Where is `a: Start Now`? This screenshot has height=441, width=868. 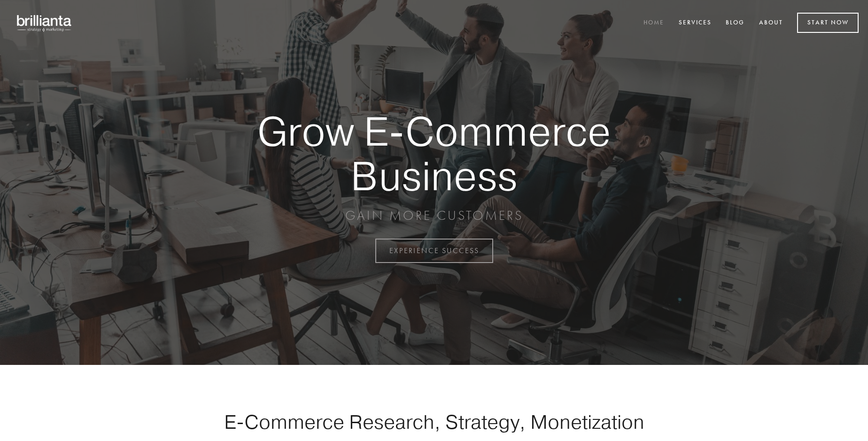 a: Start Now is located at coordinates (827, 22).